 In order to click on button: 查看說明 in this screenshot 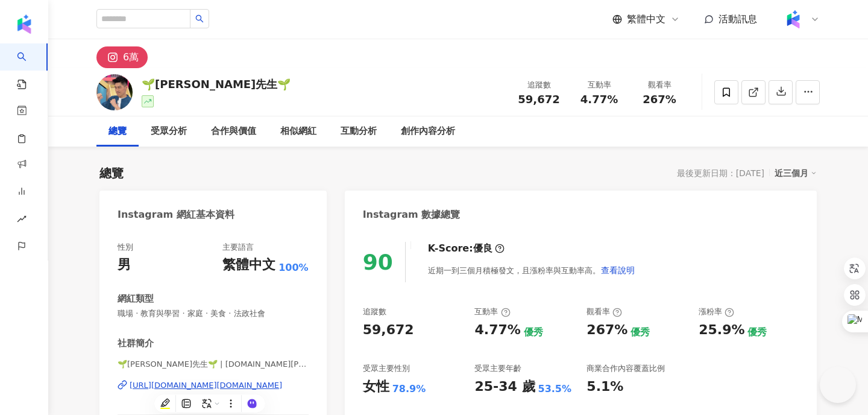, I will do `click(618, 270)`.